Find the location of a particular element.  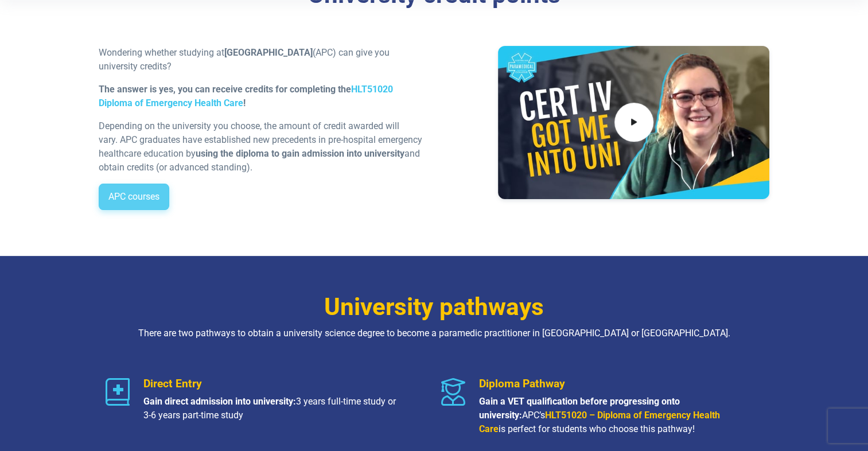

a: HLT51020 – Diploma of Emergency Health Care is located at coordinates (600, 422).